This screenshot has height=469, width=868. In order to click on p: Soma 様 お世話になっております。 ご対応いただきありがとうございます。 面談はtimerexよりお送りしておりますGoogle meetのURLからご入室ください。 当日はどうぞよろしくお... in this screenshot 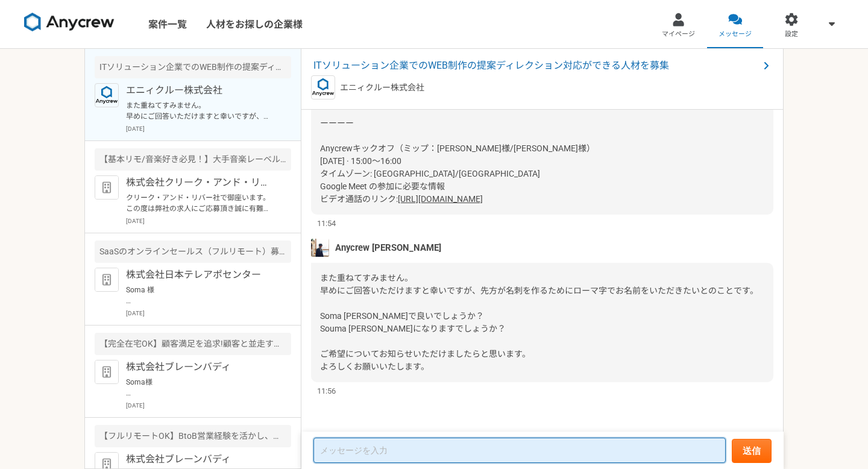, I will do `click(200, 295)`.